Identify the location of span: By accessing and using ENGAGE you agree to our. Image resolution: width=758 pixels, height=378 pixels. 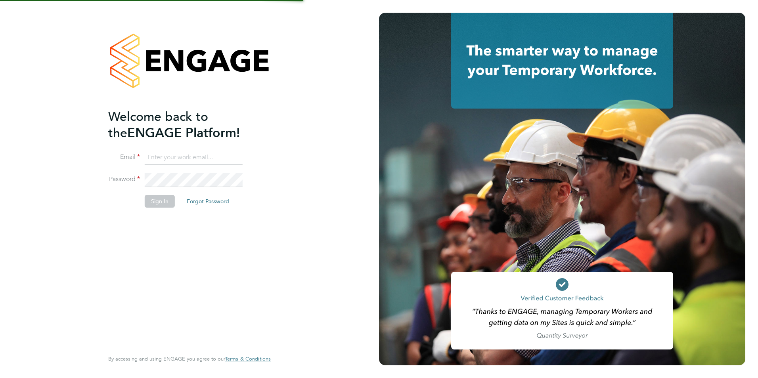
(190, 359).